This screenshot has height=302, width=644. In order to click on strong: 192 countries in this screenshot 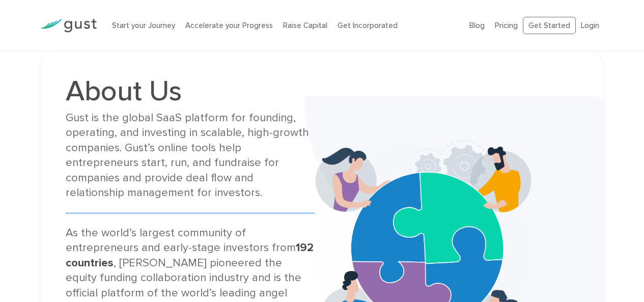, I will do `click(189, 255)`.